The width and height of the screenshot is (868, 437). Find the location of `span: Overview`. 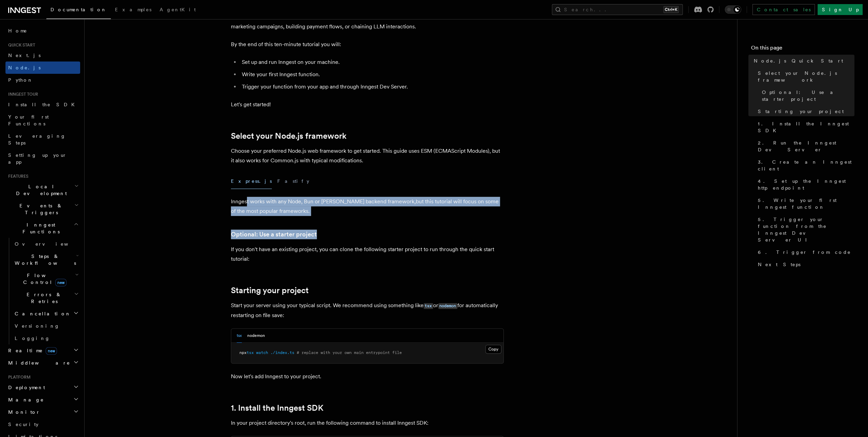

span: Overview is located at coordinates (50, 244).